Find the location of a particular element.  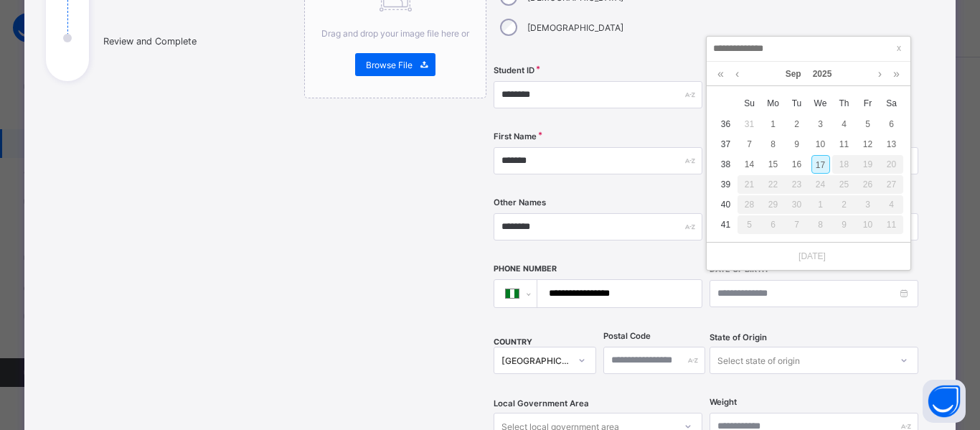

td: August 31, 2025 is located at coordinates (750, 124).